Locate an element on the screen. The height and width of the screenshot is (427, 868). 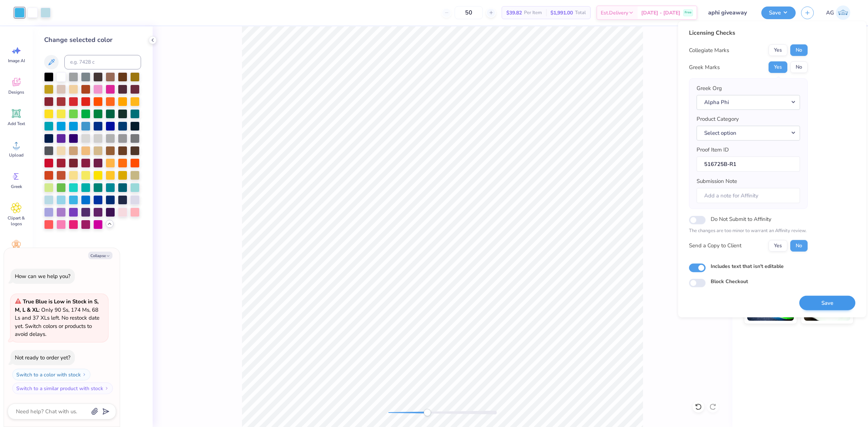
div: Accessibility label is located at coordinates (427, 412).